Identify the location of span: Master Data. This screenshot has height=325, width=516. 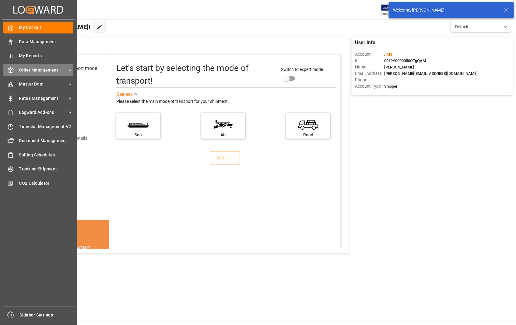
(43, 84).